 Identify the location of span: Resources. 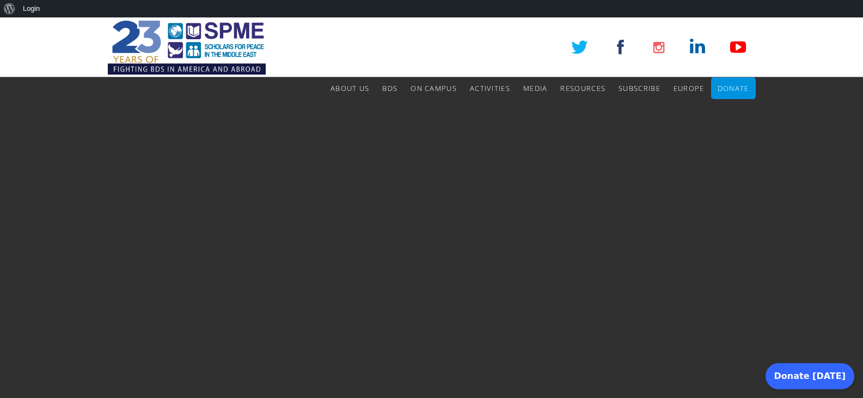
(583, 88).